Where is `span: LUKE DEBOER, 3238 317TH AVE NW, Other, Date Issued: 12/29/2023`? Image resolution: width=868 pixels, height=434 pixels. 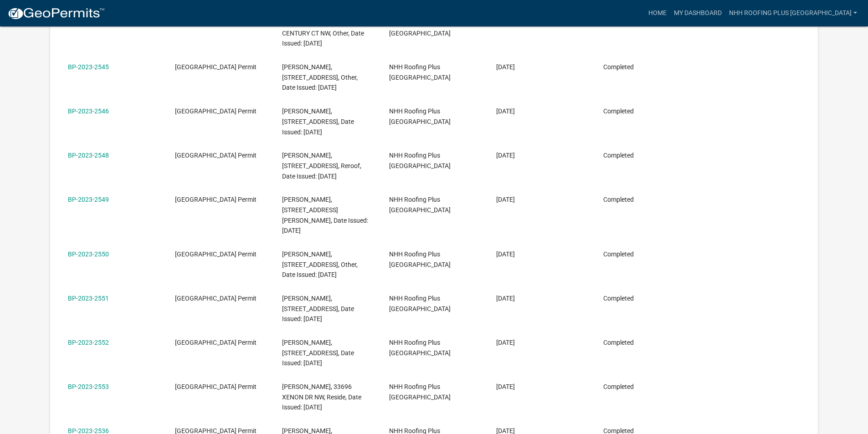
span: LUKE DEBOER, 3238 317TH AVE NW, Other, Date Issued: 12/29/2023 is located at coordinates (320, 77).